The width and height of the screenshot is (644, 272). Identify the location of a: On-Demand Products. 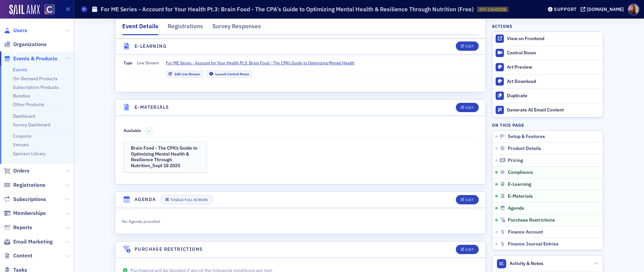
(35, 79).